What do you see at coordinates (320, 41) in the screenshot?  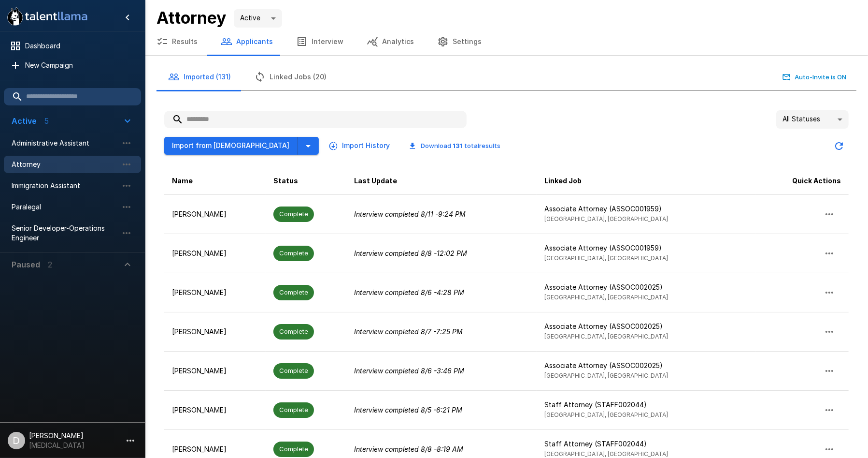 I see `button: Interview` at bounding box center [320, 41].